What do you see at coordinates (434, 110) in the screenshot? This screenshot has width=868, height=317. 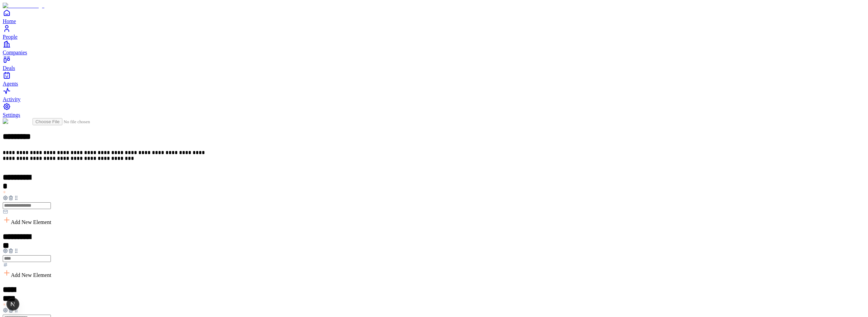 I see `a: Settings` at bounding box center [434, 110].